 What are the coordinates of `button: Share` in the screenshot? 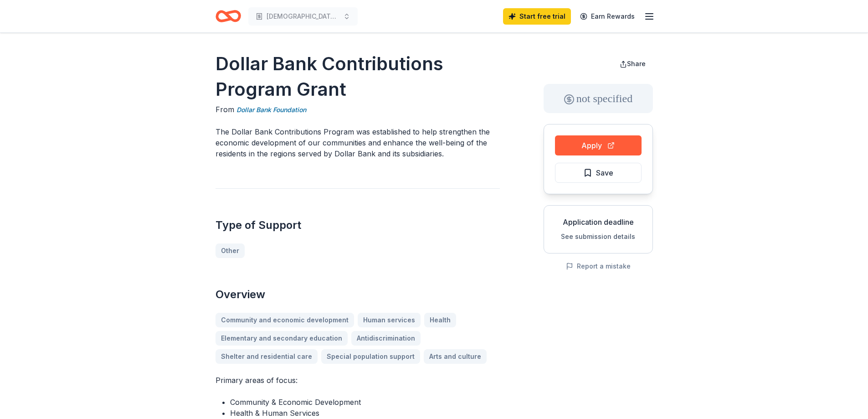 It's located at (633, 64).